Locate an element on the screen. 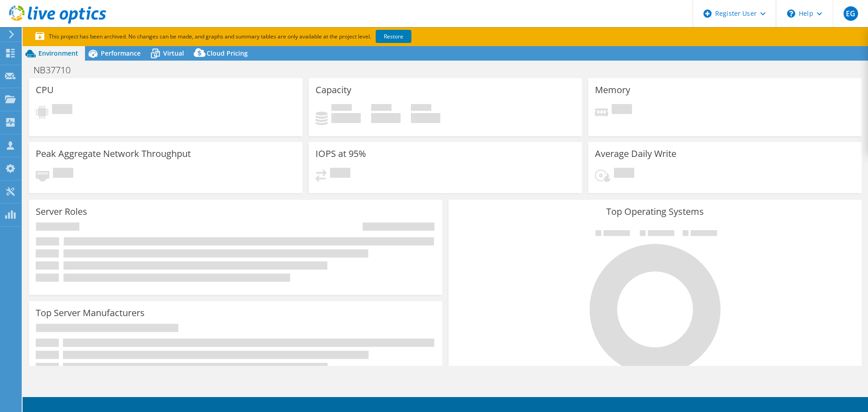 This screenshot has width=868, height=412. span: Free is located at coordinates (381, 109).